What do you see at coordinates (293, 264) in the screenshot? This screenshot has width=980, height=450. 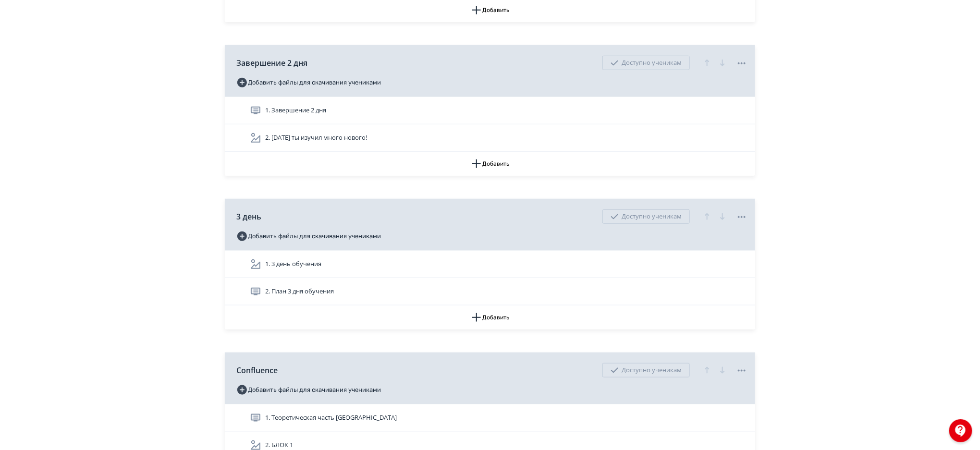 I see `span: 1. 3 день обучения` at bounding box center [293, 264].